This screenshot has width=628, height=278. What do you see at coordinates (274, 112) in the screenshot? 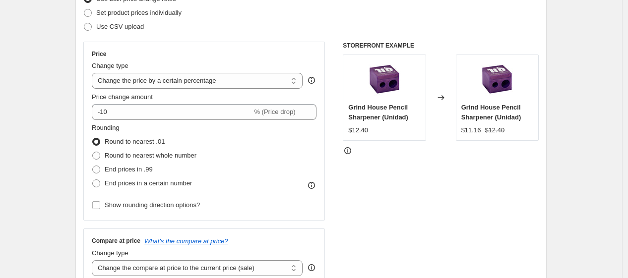
I see `span: % (Price drop)` at bounding box center [274, 112].